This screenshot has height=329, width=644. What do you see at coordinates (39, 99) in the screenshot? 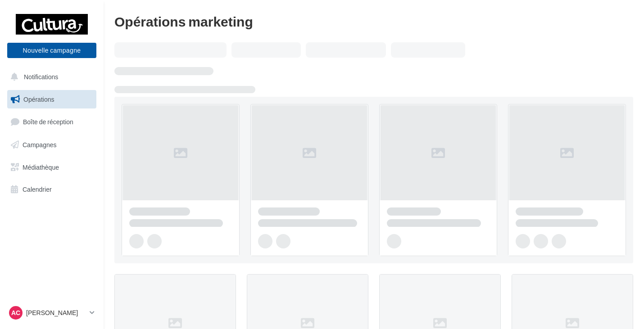
I see `span: Opérations` at bounding box center [39, 99].